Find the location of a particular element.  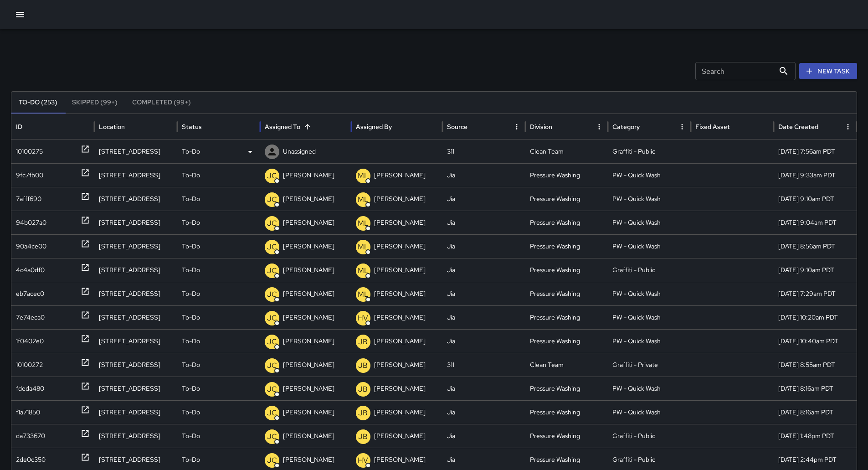

div: Clean Team is located at coordinates (567, 151).